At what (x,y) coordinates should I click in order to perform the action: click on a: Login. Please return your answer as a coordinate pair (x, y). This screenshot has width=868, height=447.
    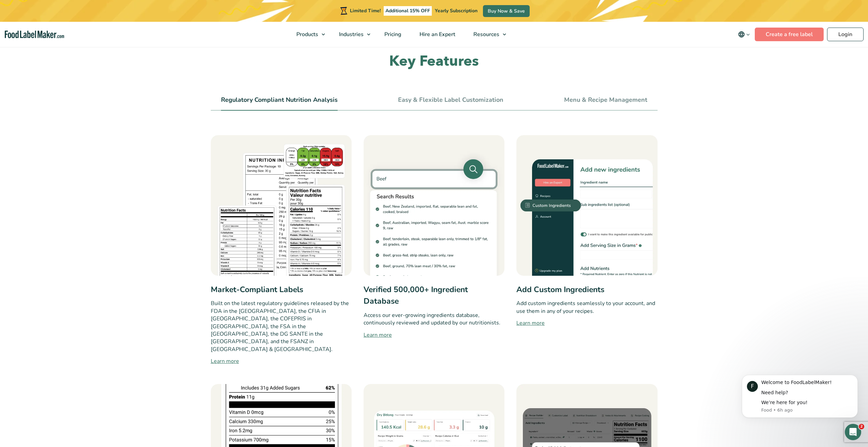
    Looking at the image, I should click on (845, 34).